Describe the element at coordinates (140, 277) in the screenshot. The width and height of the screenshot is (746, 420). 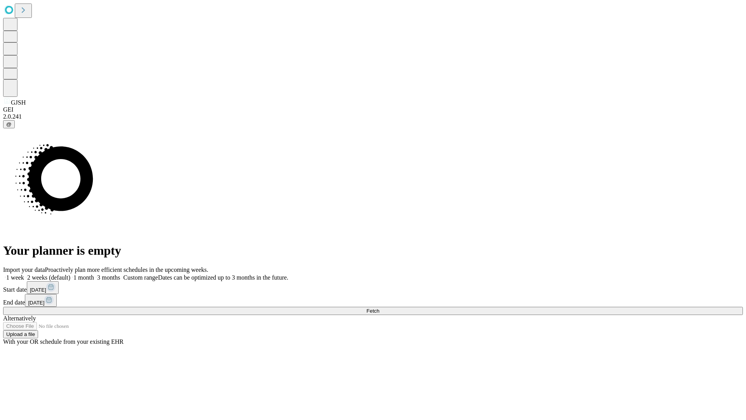
I see `span: Custom range` at that location.